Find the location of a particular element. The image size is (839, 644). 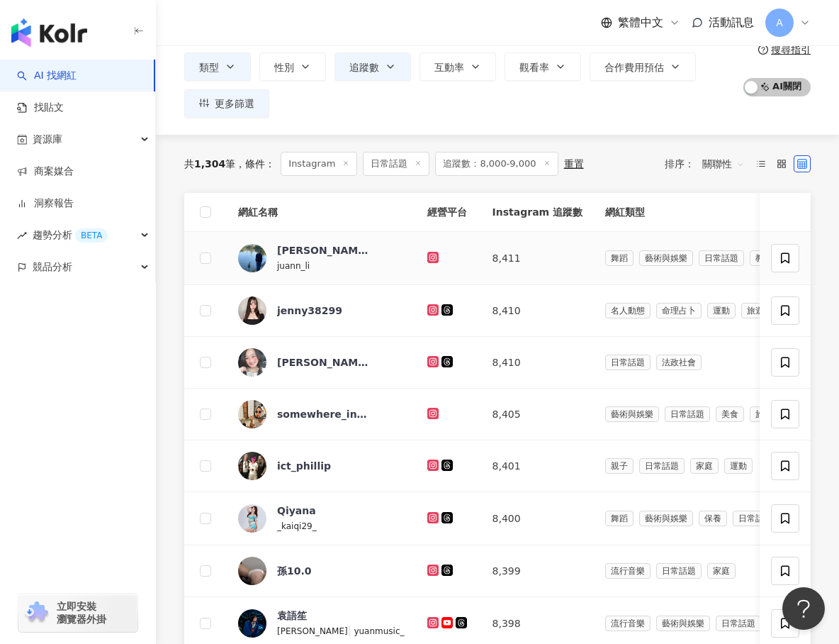

img: chrome extension is located at coordinates (36, 613).